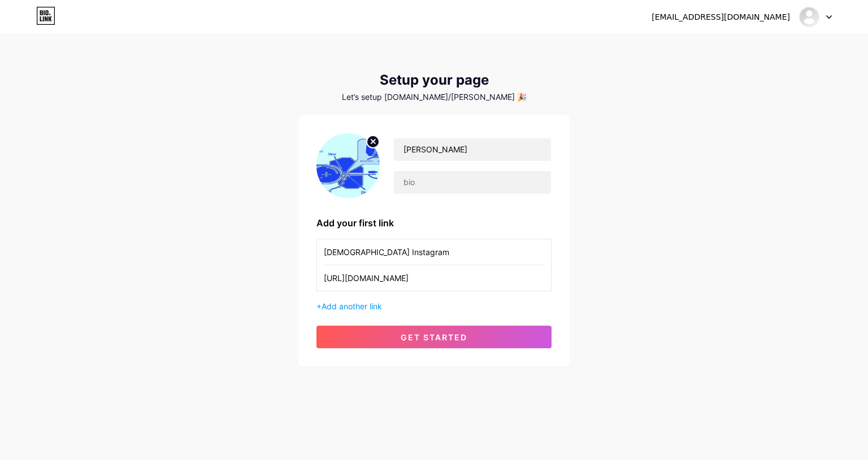 The width and height of the screenshot is (868, 460). What do you see at coordinates (117, 70) in the screenshot?
I see `img: tab_keywords_by_traffic_grey.svg` at bounding box center [117, 70].